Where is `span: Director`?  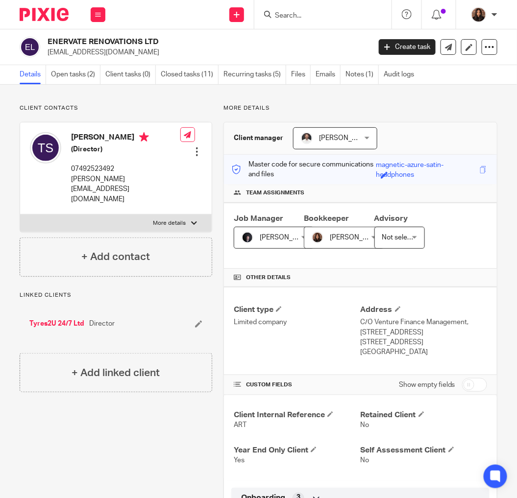
span: Director is located at coordinates (102, 324).